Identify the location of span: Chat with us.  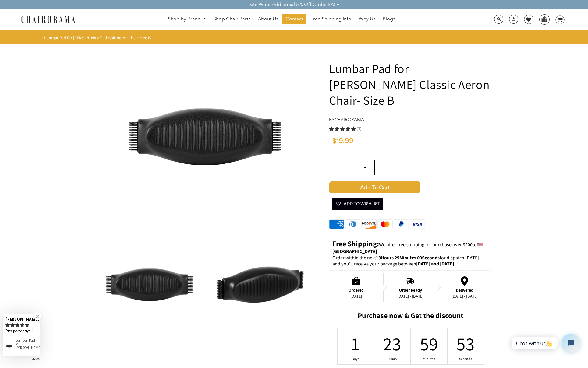
(30, 14).